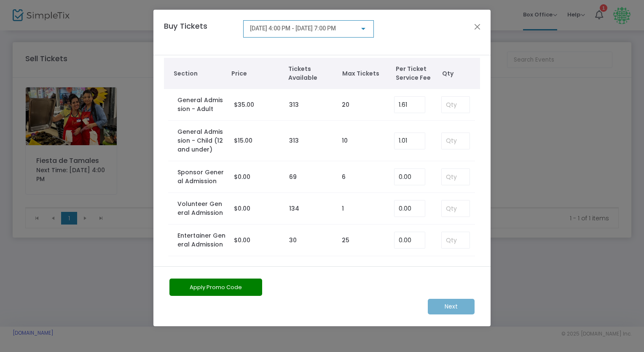 The width and height of the screenshot is (644, 352). I want to click on label: 1, so click(343, 209).